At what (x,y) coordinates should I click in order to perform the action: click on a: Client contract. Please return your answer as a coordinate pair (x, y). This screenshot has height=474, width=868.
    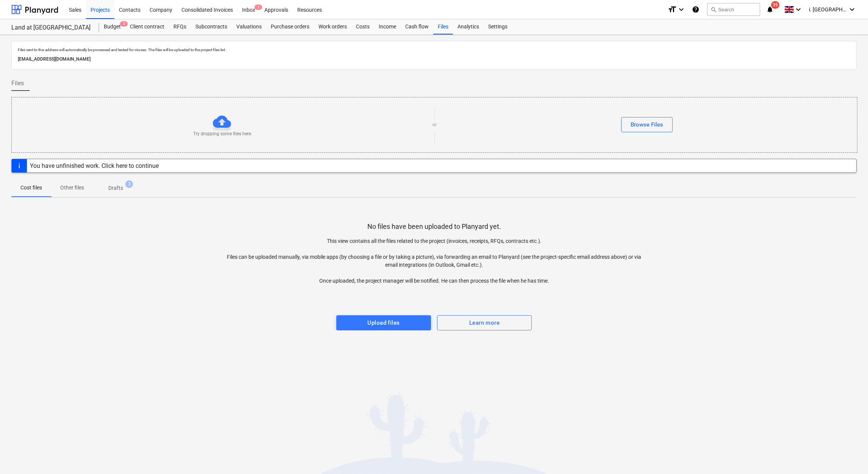
    Looking at the image, I should click on (147, 27).